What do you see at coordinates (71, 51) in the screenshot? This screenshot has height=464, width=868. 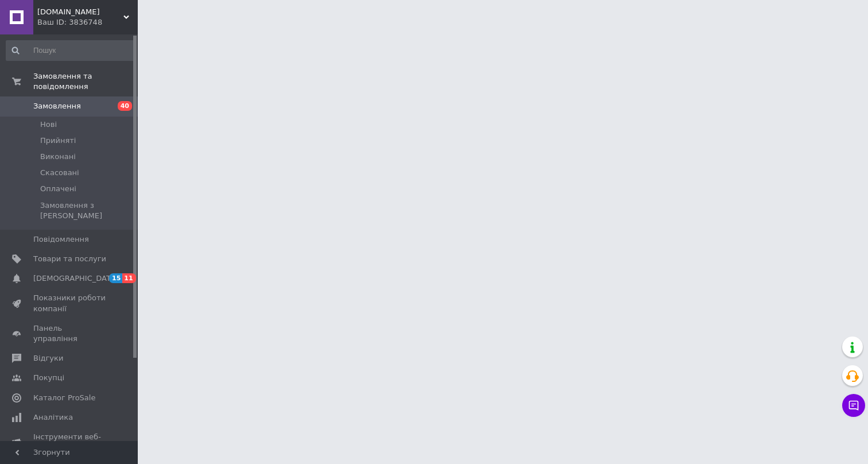 I see `input: Пошук` at bounding box center [71, 51].